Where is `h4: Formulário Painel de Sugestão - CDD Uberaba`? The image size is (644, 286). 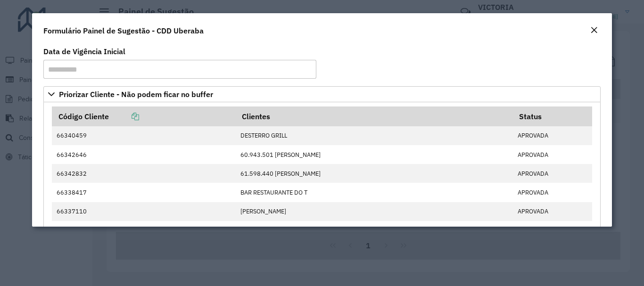
h4: Formulário Painel de Sugestão - CDD Uberaba is located at coordinates (123, 31).